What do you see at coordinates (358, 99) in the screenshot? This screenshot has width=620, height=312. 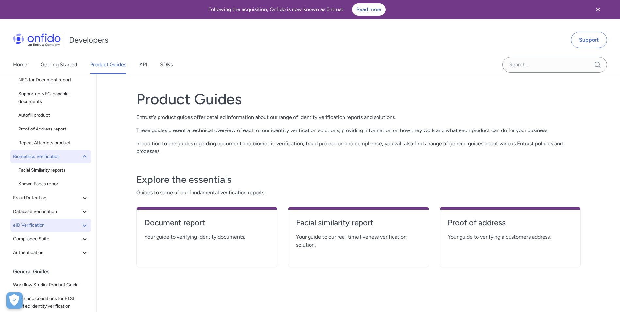 I see `h1: Product Guides` at bounding box center [358, 99].